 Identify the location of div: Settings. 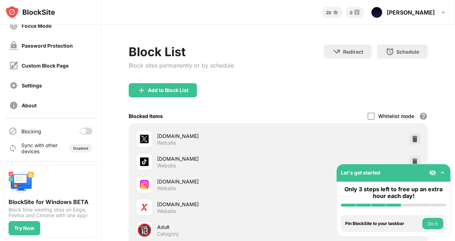
(32, 85).